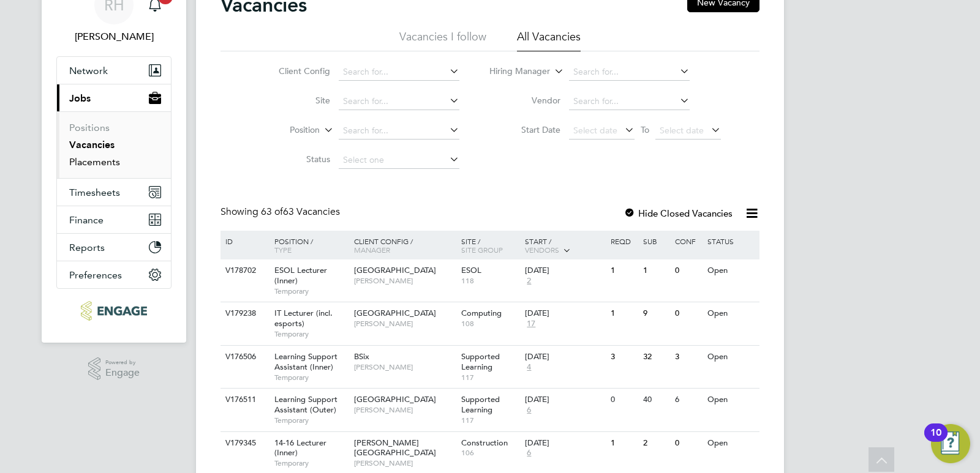  Describe the element at coordinates (285, 130) in the screenshot. I see `label: Position` at that location.